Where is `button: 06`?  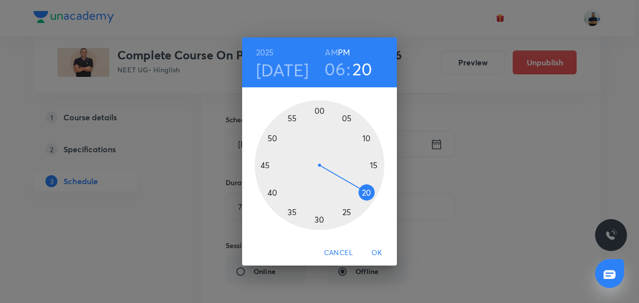
button: 06 is located at coordinates (335, 69).